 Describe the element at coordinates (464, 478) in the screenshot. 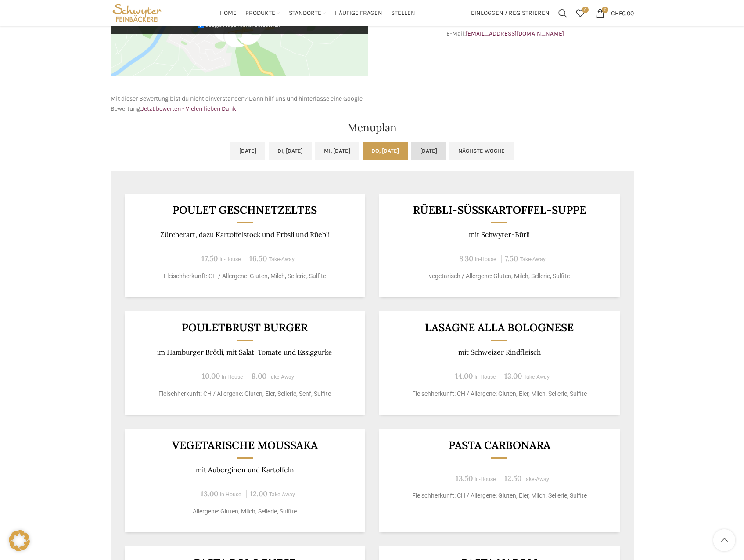

I see `span: 13.50` at that location.